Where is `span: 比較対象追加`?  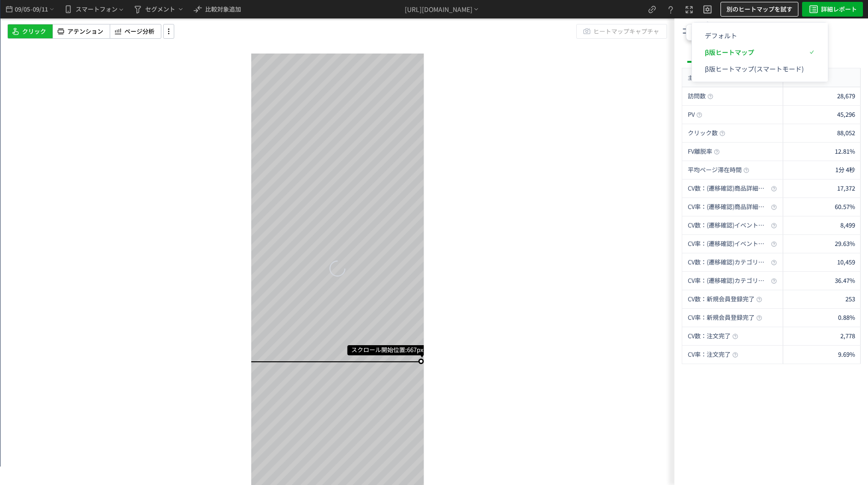 span: 比較対象追加 is located at coordinates (223, 9).